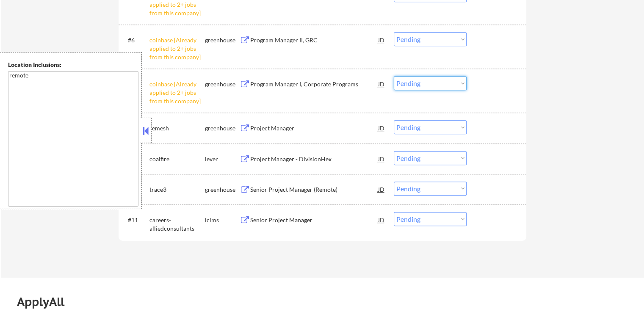  I want to click on div: remesh, so click(177, 128).